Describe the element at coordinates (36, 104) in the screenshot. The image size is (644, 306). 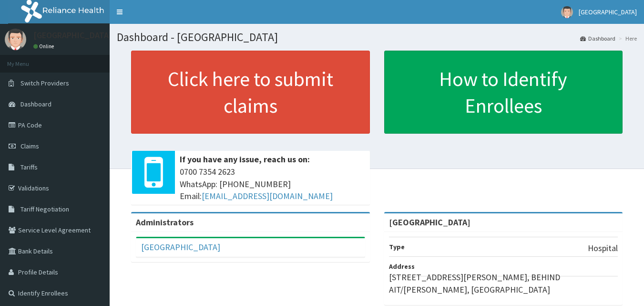
I see `span: Dashboard` at that location.